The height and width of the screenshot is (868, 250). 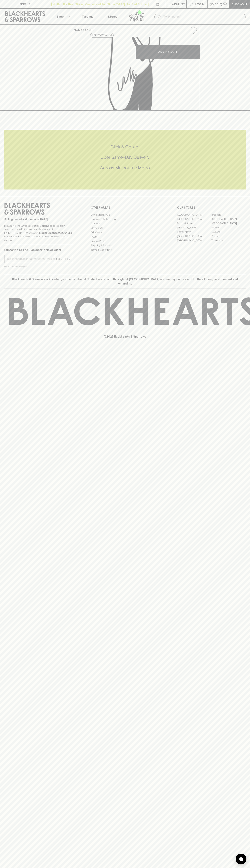 What do you see at coordinates (125, 237) in the screenshot?
I see `a: FAQ's` at bounding box center [125, 237].